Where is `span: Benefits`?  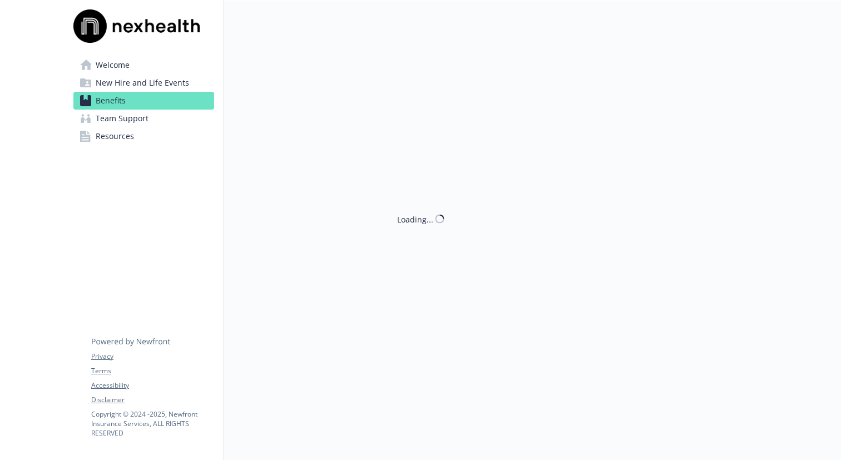 span: Benefits is located at coordinates (111, 101).